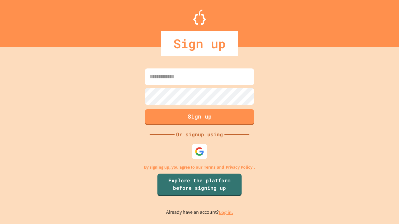 The width and height of the screenshot is (399, 224). What do you see at coordinates (199, 185) in the screenshot?
I see `a: Explore the platform before signing up` at bounding box center [199, 185].